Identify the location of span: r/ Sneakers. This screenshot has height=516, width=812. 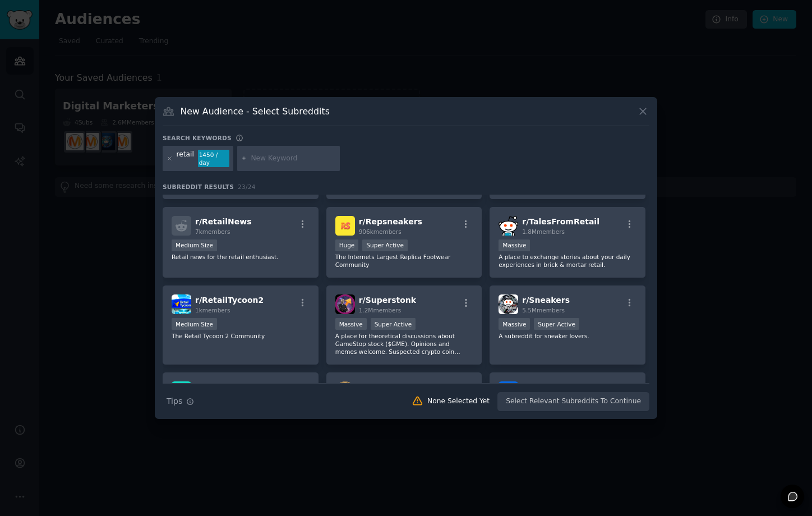
(546, 300).